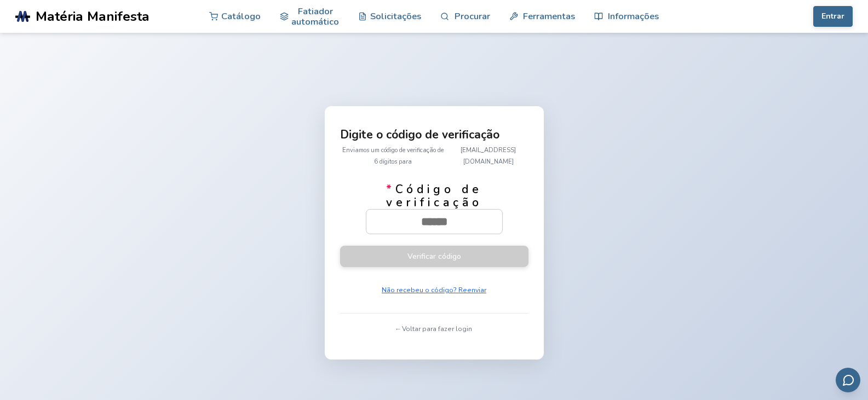 This screenshot has height=400, width=868. Describe the element at coordinates (392, 156) in the screenshot. I see `font: Enviamos um código de verificação de 6 dígitos para` at that location.